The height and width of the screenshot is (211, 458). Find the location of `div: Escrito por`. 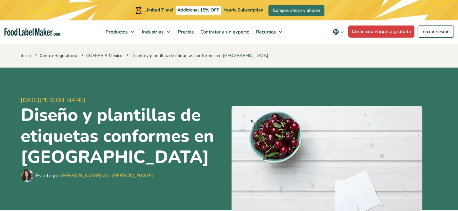

div: Escrito por is located at coordinates (95, 175).